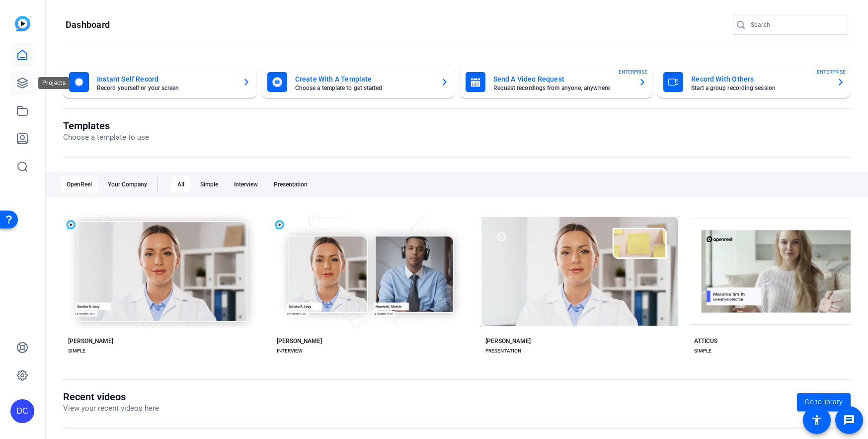 This screenshot has width=868, height=439. I want to click on mat-card-title: Record With Others, so click(759, 79).